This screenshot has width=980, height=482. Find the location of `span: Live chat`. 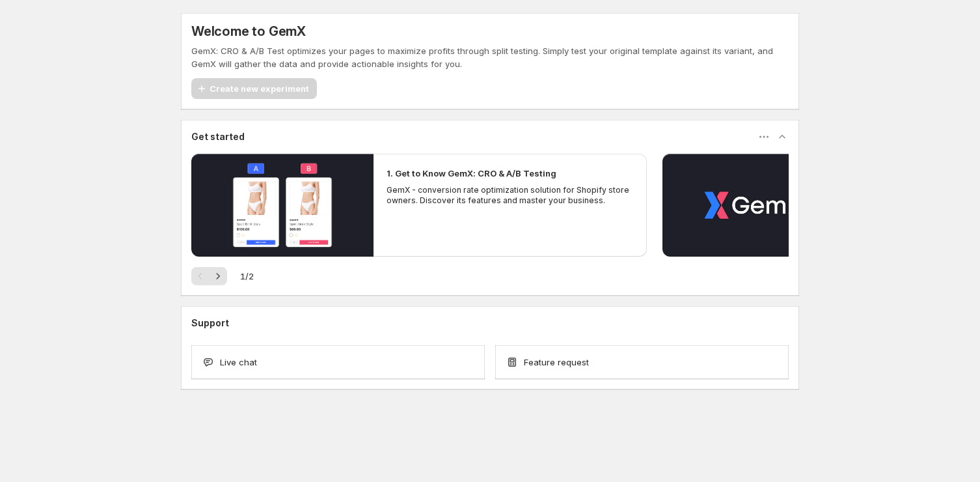

span: Live chat is located at coordinates (238, 362).